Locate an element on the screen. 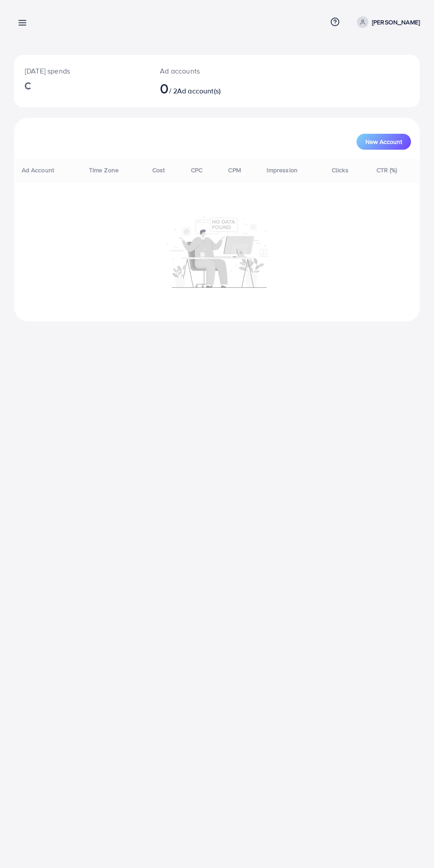  span: New Account is located at coordinates (384, 141).